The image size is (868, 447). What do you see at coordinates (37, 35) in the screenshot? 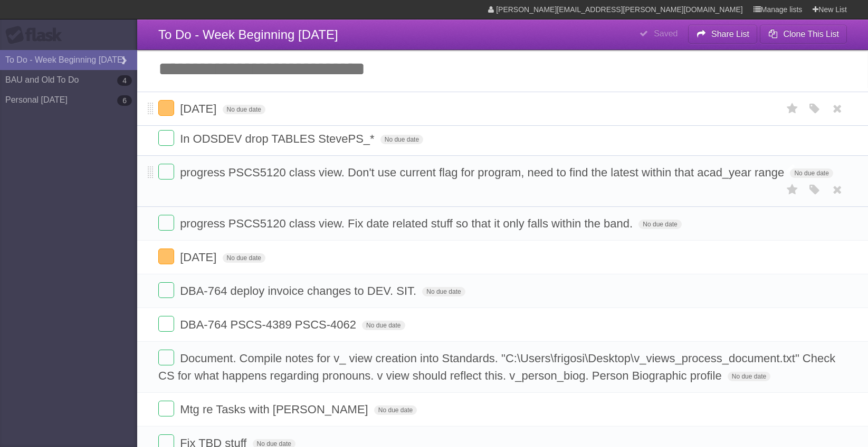
I see `div: Flask` at bounding box center [37, 35].